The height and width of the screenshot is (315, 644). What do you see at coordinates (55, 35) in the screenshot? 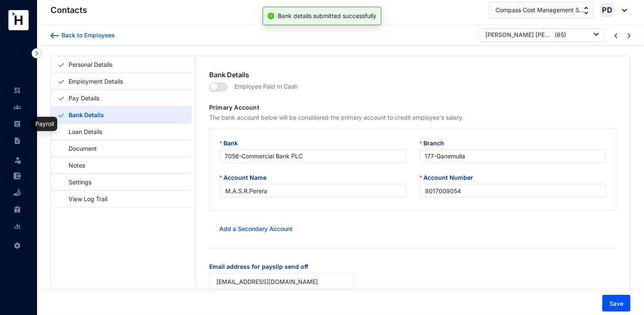
I see `img: arrow-backward-blue.96c47016eac47e06211658234db6edf5.svg` at bounding box center [55, 35].